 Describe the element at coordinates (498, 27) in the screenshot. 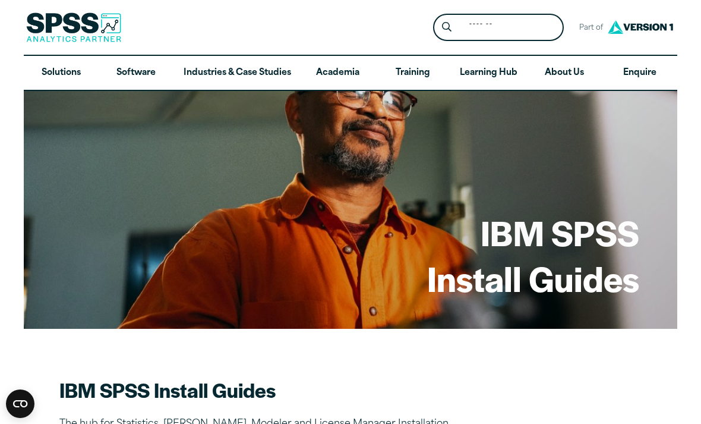

I see `form: Site Header Search Form` at that location.